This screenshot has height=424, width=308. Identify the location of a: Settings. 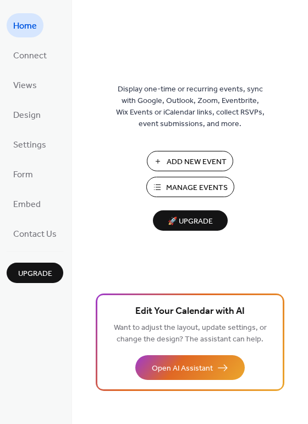
(30, 144).